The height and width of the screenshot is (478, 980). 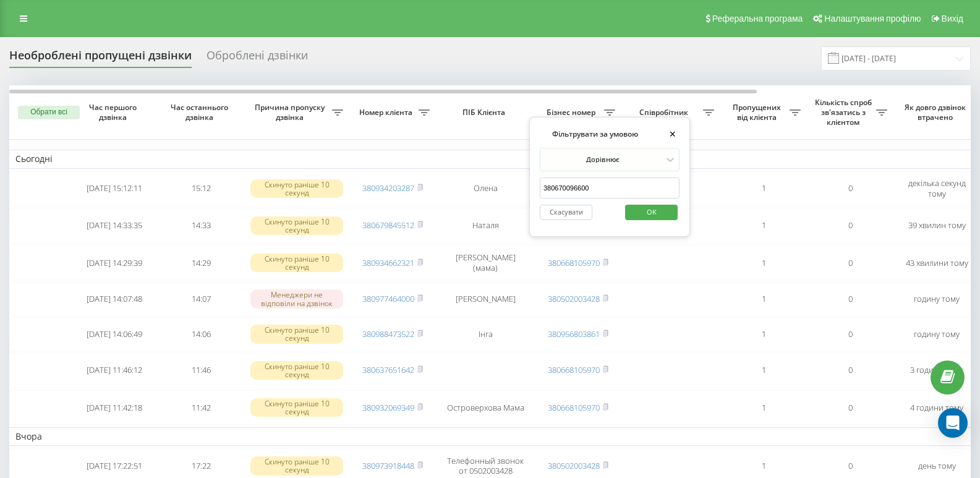 I want to click on td: 14:29, so click(x=201, y=263).